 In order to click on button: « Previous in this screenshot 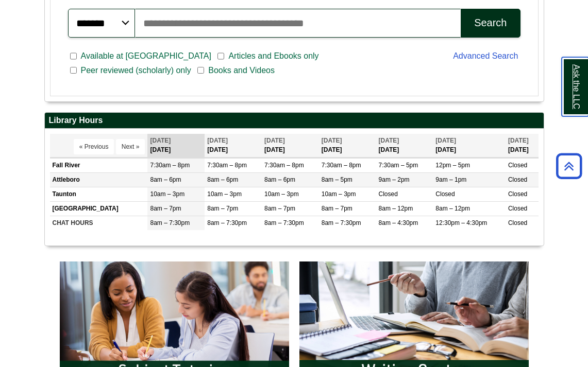, I will do `click(93, 147)`.